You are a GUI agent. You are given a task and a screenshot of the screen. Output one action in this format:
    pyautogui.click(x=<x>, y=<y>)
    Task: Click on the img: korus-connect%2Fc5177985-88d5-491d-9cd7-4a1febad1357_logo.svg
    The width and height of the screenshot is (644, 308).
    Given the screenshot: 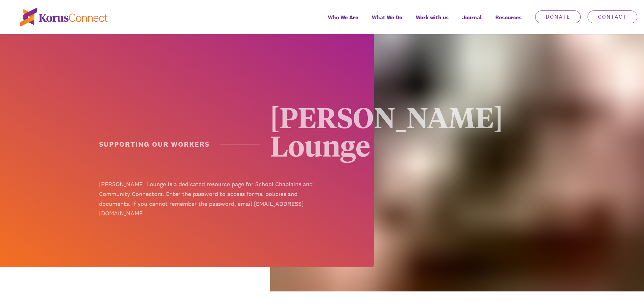 What is the action you would take?
    pyautogui.click(x=64, y=17)
    